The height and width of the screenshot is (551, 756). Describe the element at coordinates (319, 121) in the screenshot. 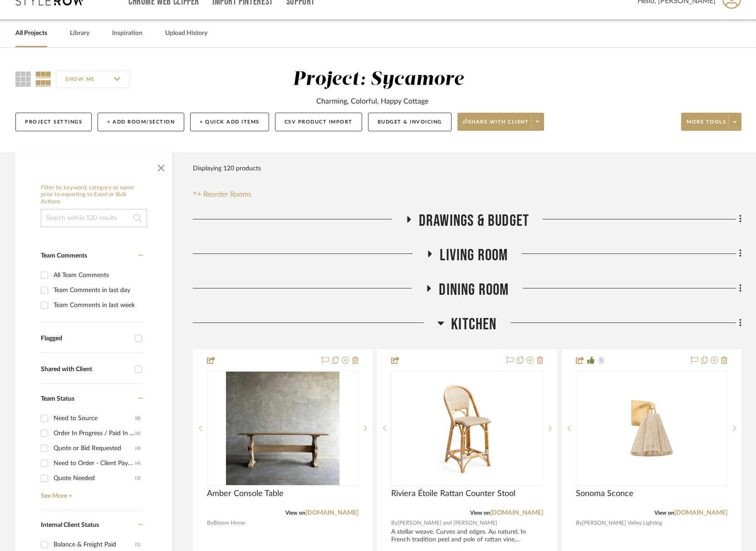

I see `button: CSV Product Import` at that location.